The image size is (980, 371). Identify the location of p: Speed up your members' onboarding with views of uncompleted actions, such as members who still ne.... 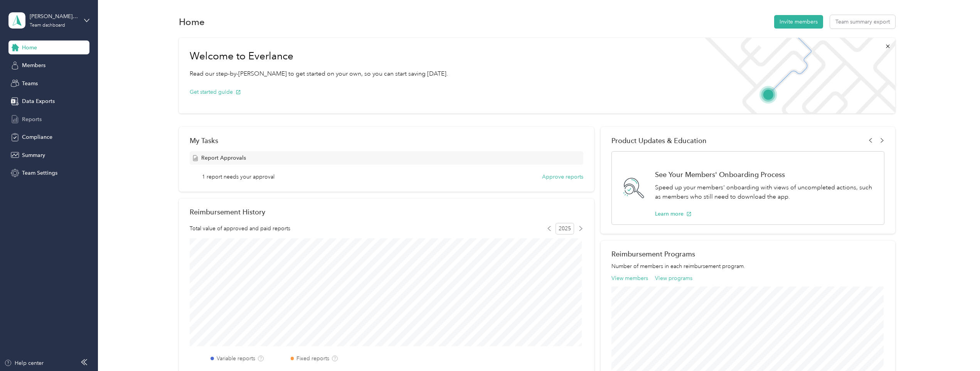
(766, 192).